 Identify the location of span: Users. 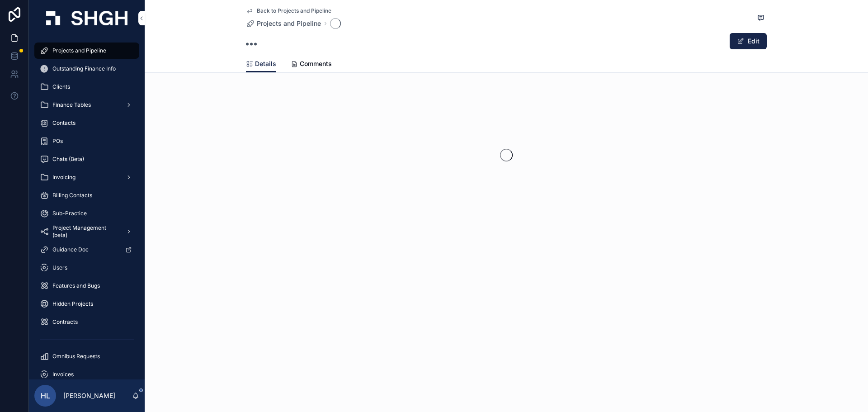
(60, 268).